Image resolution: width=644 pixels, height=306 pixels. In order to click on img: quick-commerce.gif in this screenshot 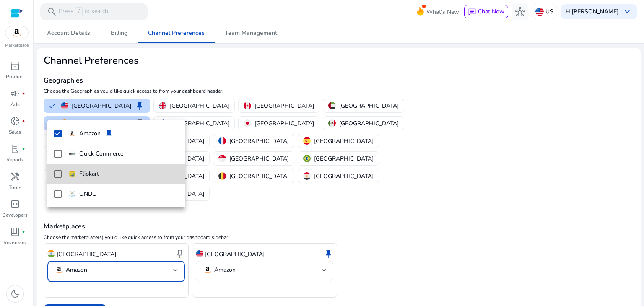, I will do `click(72, 154)`.